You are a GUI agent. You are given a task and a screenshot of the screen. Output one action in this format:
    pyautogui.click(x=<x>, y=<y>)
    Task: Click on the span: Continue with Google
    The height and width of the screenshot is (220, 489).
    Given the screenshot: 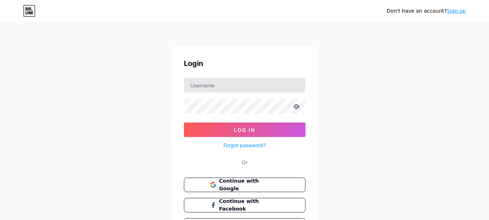 What is the action you would take?
    pyautogui.click(x=248, y=184)
    